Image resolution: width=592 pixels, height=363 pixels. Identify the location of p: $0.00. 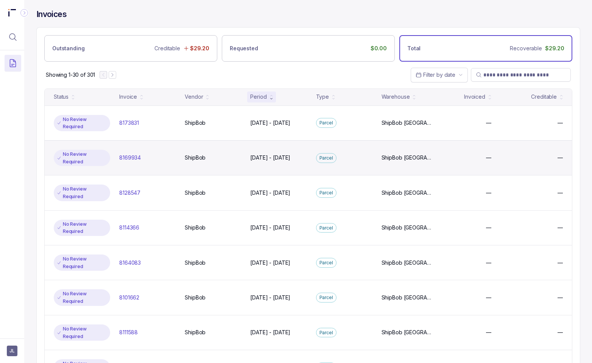
(378, 48).